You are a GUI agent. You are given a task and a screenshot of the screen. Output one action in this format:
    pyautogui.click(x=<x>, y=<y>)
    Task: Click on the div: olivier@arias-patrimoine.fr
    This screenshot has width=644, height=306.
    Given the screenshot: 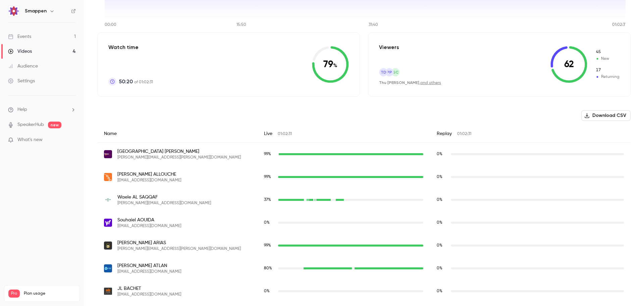 What is the action you would take?
    pyautogui.click(x=364, y=245)
    